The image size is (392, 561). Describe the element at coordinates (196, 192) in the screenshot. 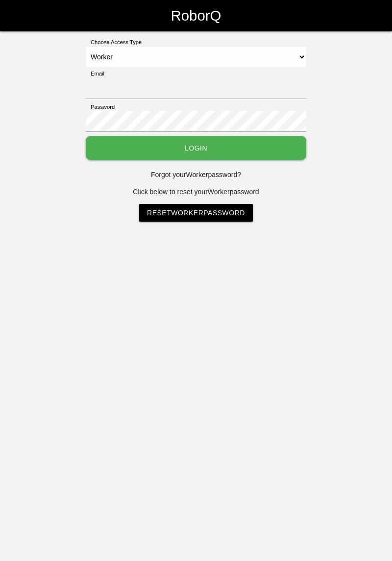

I see `p: Click below to reset your Worker password` at that location.